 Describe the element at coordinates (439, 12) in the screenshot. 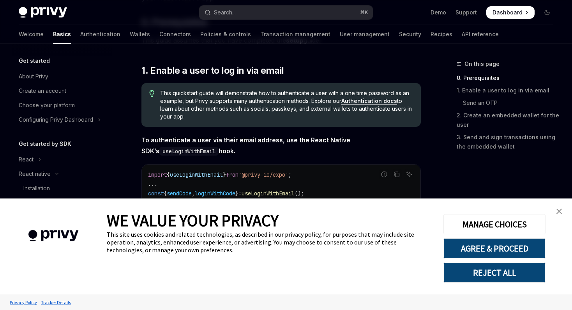

I see `a: Demo` at that location.